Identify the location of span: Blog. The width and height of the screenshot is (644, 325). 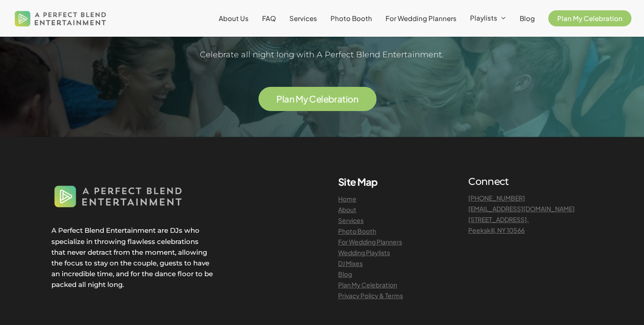
(527, 18).